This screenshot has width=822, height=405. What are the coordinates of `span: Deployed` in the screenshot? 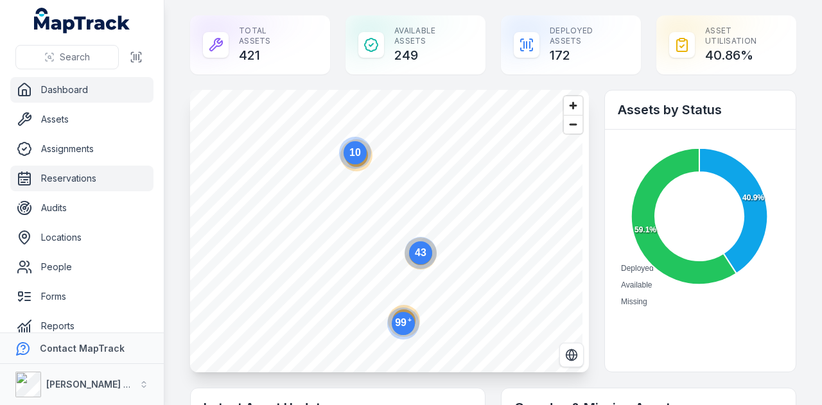 It's located at (637, 268).